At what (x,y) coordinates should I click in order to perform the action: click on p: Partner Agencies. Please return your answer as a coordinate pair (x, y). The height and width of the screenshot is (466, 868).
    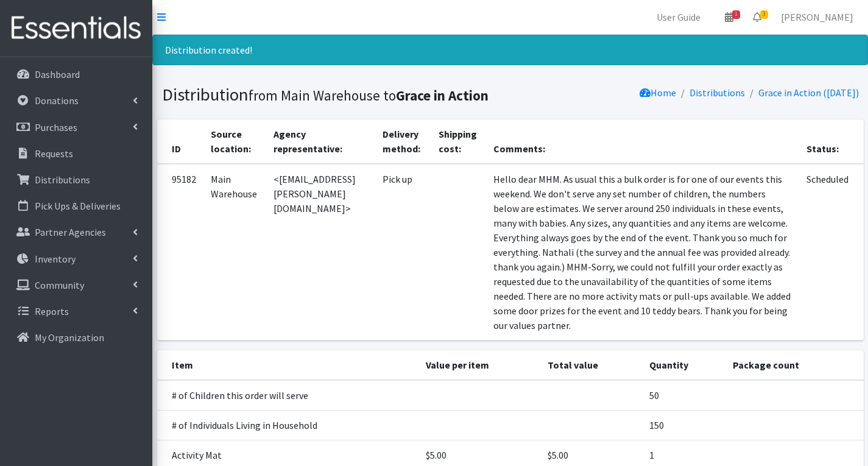
    Looking at the image, I should click on (70, 232).